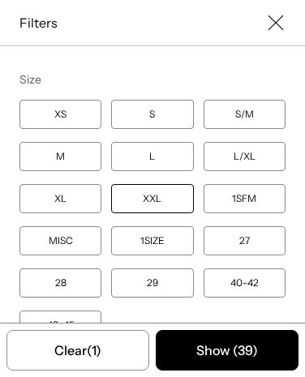 The image size is (305, 377). What do you see at coordinates (152, 79) in the screenshot?
I see `div: Size` at bounding box center [152, 79].